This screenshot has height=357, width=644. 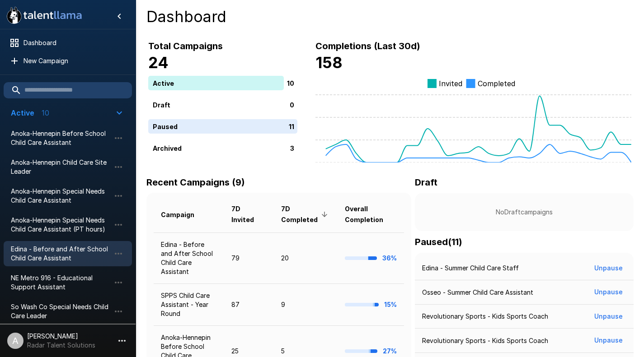 I want to click on p: 3, so click(x=292, y=148).